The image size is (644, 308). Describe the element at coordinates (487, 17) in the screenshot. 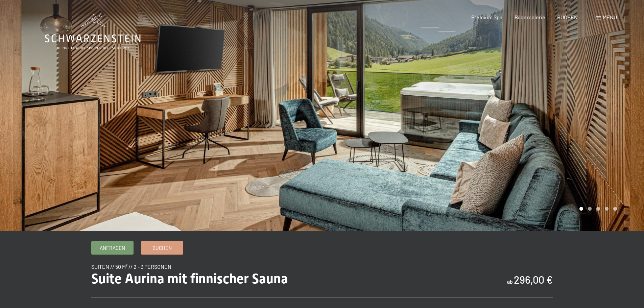

I see `a: Premium Spa` at that location.